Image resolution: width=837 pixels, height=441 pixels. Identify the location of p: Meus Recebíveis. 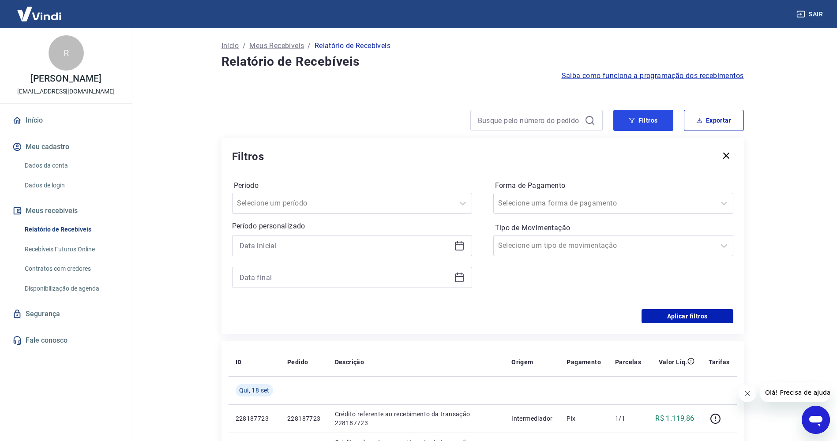
(277, 46).